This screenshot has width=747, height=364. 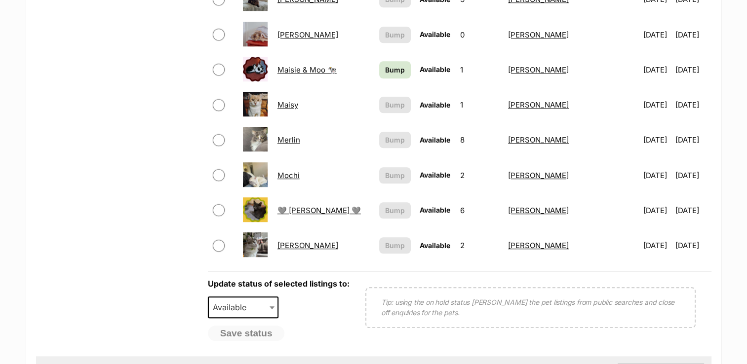 I want to click on a: Maisy, so click(x=288, y=105).